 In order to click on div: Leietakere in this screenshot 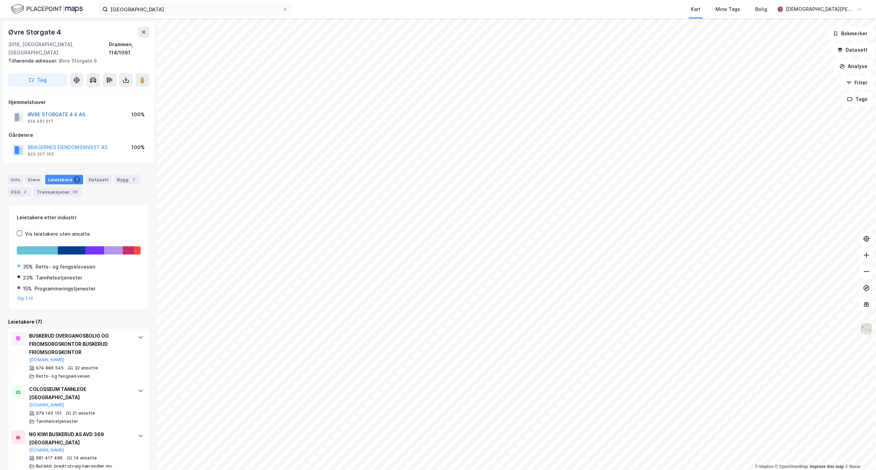, I will do `click(64, 180)`.